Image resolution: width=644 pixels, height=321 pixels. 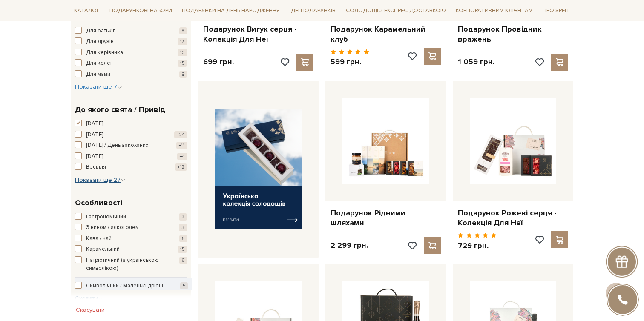 I want to click on span: Особливості, so click(x=99, y=203).